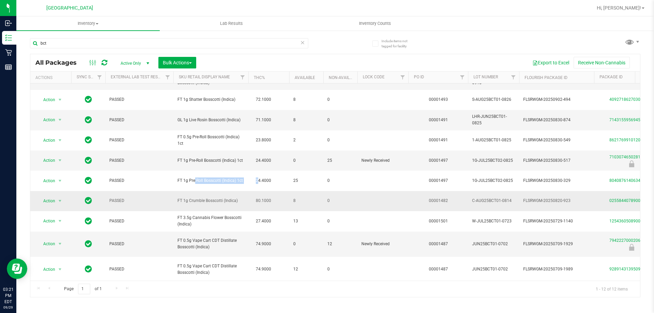  What do you see at coordinates (204, 77) in the screenshot?
I see `a: Sku Retail Display Name` at bounding box center [204, 77].